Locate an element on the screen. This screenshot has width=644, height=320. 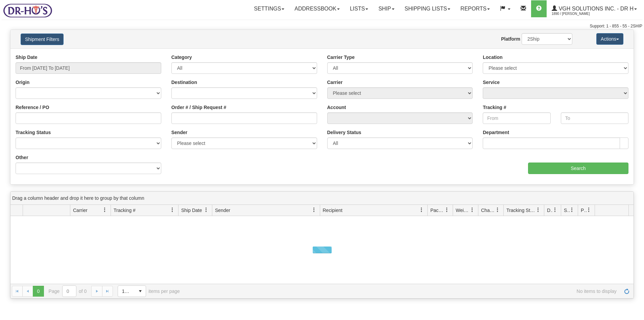
a: Tracking Status filter column settings is located at coordinates (538, 210).